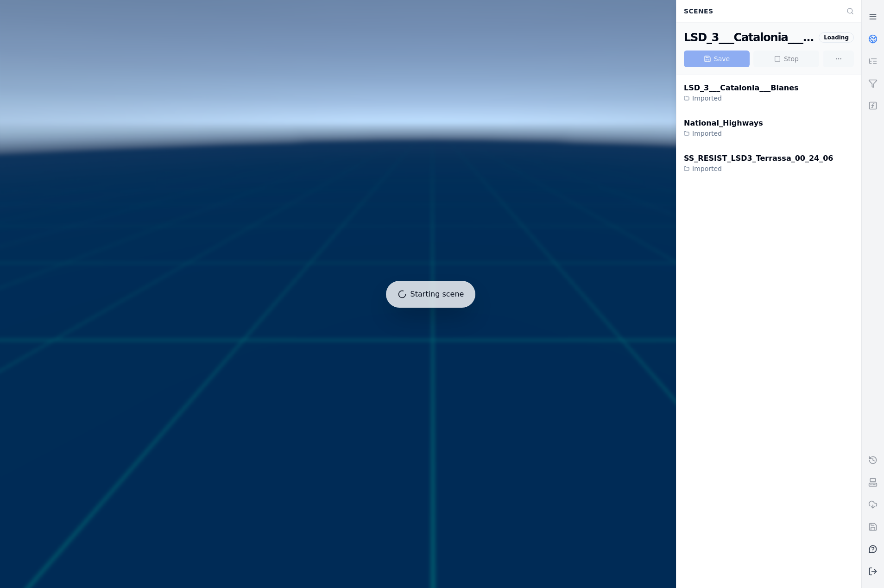 The width and height of the screenshot is (884, 588). Describe the element at coordinates (759, 158) in the screenshot. I see `div: SS_RESIST_LSD3_Terrassa_00_24_06` at that location.